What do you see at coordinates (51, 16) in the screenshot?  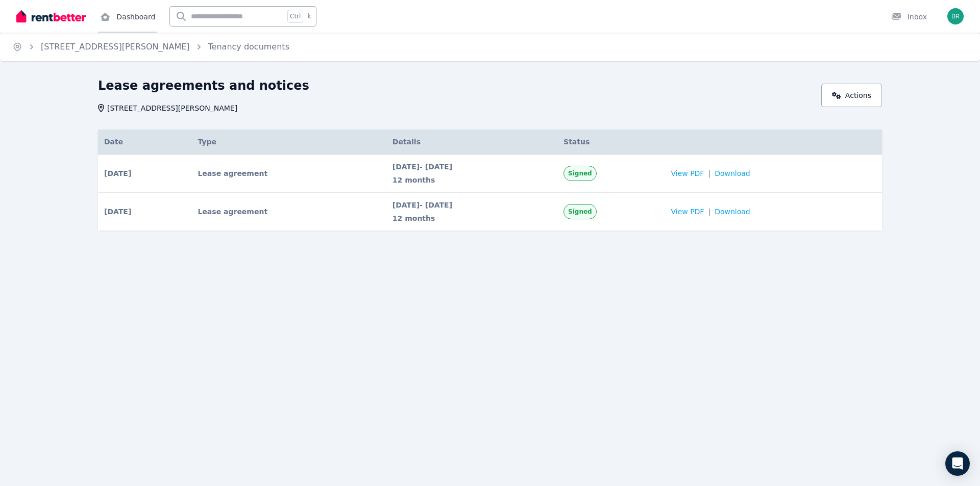 I see `img: RentBetter` at bounding box center [51, 16].